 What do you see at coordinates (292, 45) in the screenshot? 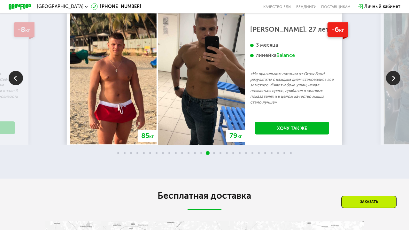
I see `div: 3 месяца` at bounding box center [292, 45].